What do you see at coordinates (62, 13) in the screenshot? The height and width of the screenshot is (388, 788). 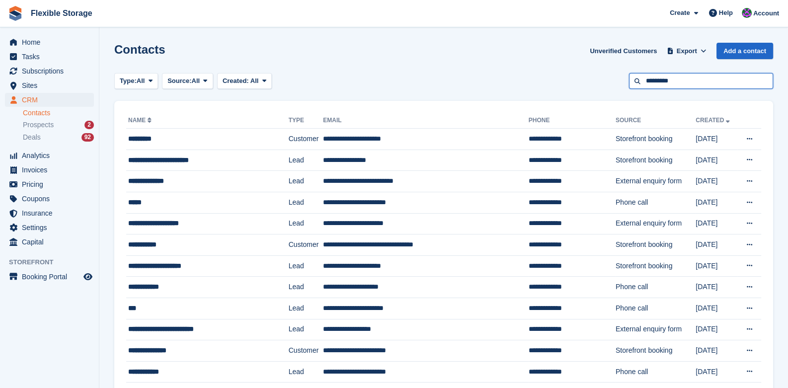 I see `a: Flexible Storage` at bounding box center [62, 13].